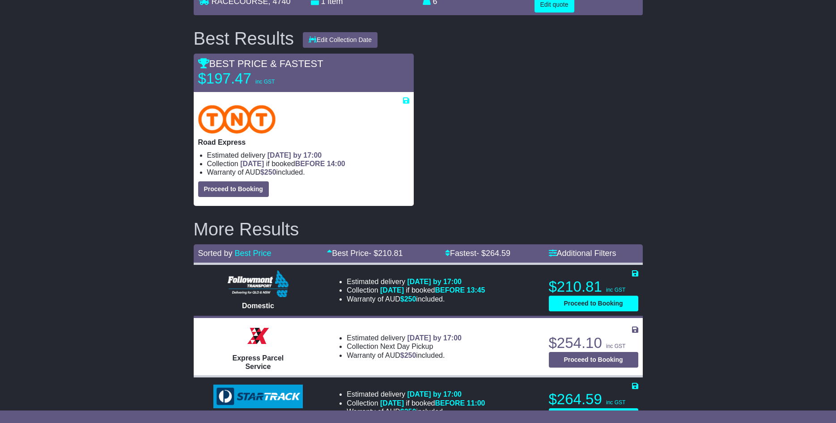 This screenshot has width=836, height=423. Describe the element at coordinates (258, 363) in the screenshot. I see `span: Express Parcel Service` at that location.